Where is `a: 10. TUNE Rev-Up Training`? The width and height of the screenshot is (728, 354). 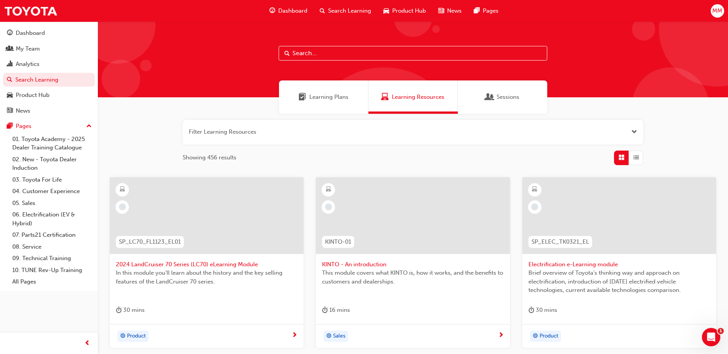 a: 10. TUNE Rev-Up Training is located at coordinates (52, 270).